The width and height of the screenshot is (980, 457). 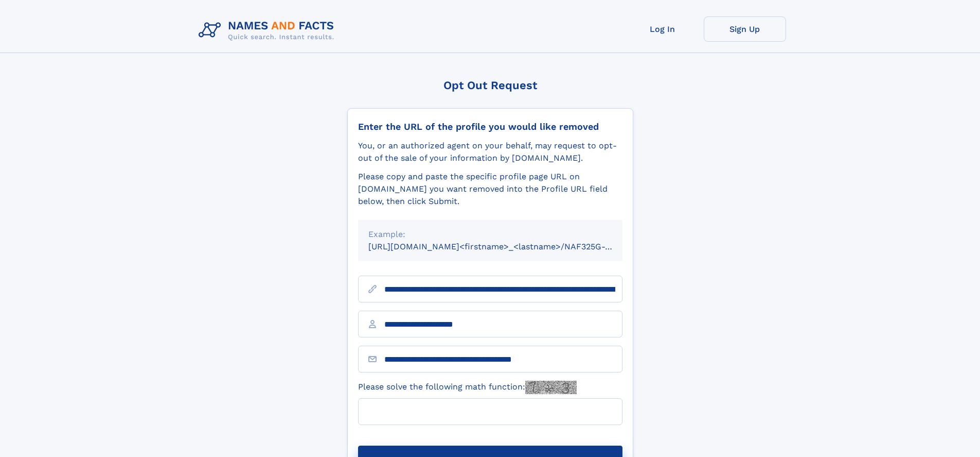 What do you see at coordinates (490, 85) in the screenshot?
I see `div: Opt Out Request` at bounding box center [490, 85].